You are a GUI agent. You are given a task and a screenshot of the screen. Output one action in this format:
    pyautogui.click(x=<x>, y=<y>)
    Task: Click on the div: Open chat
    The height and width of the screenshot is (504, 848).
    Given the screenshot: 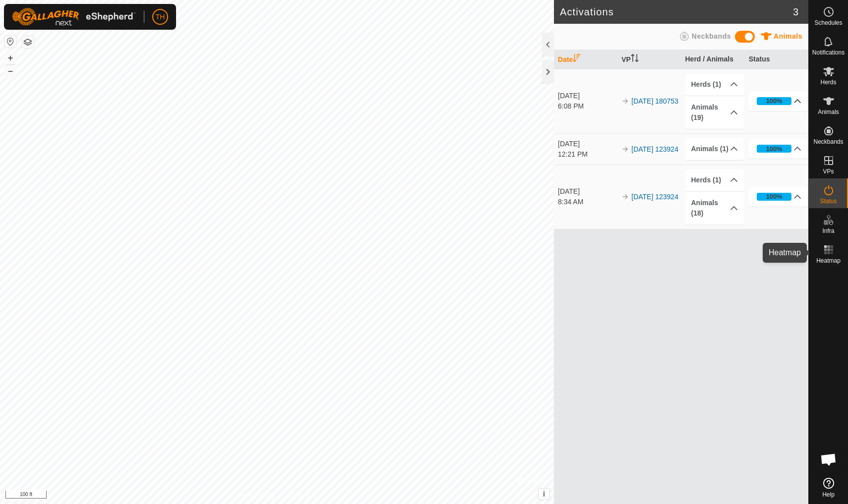 What is the action you would take?
    pyautogui.click(x=829, y=459)
    